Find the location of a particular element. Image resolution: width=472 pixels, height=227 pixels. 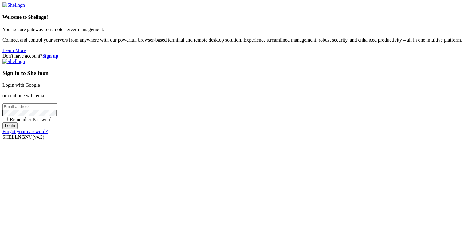

span: 4.2.0 is located at coordinates (38, 137).